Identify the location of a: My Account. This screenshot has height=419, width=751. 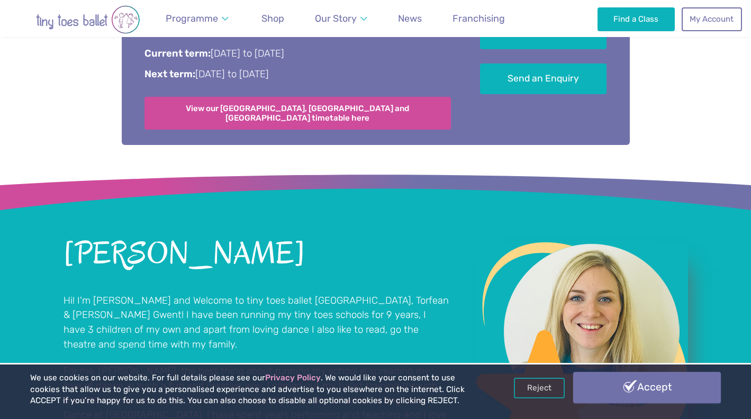
(712, 19).